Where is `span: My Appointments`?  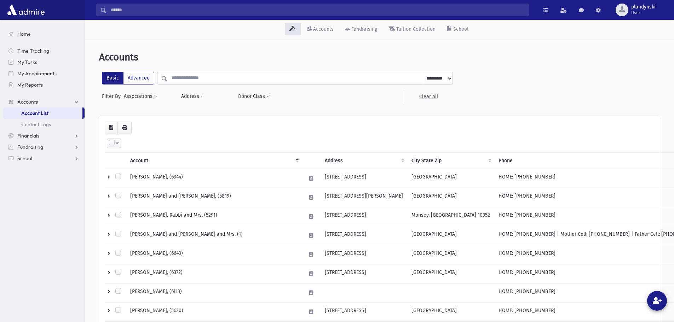 span: My Appointments is located at coordinates (37, 74).